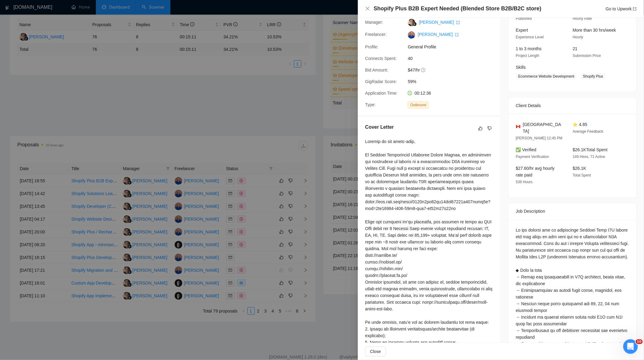  I want to click on span: General Profile, so click(453, 47).